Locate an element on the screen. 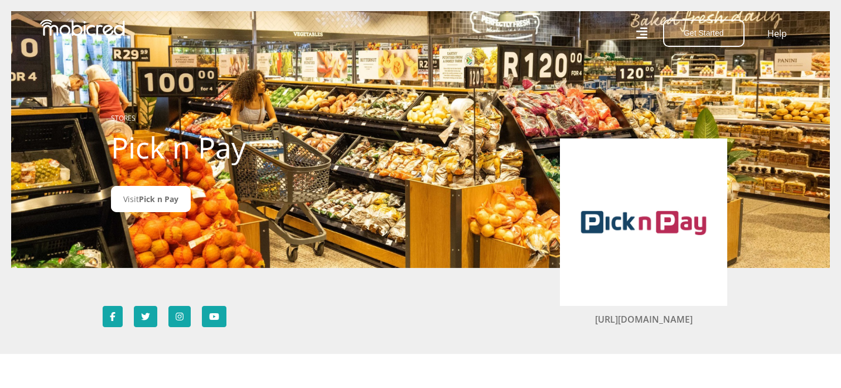 The height and width of the screenshot is (388, 841). a: Subscribe to Pick n Pay on YouTube is located at coordinates (214, 316).